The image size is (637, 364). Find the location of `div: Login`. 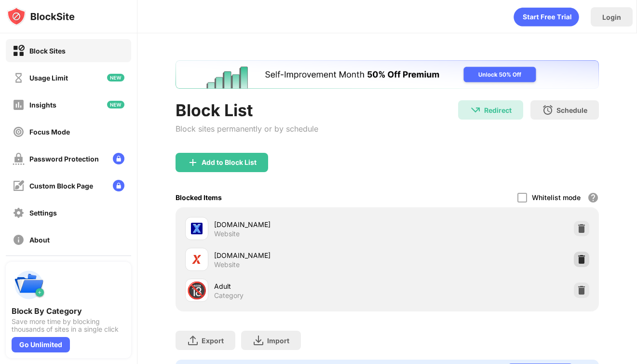

div: Login is located at coordinates (611, 17).